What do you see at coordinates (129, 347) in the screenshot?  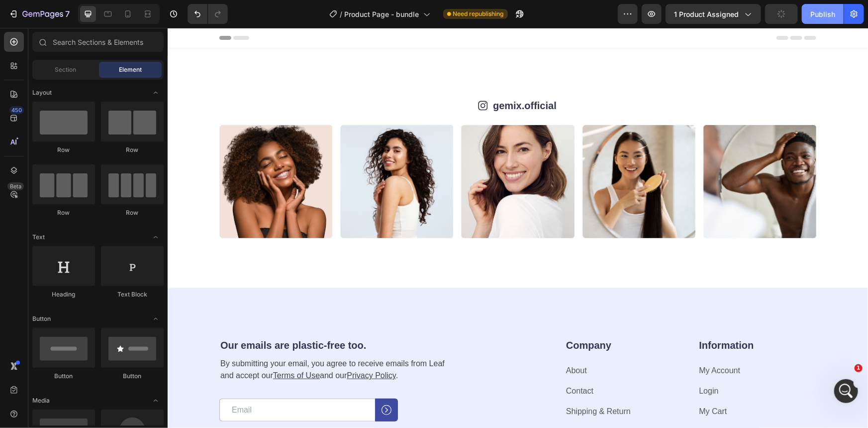 I see `u: Terms of Use` at bounding box center [129, 347].